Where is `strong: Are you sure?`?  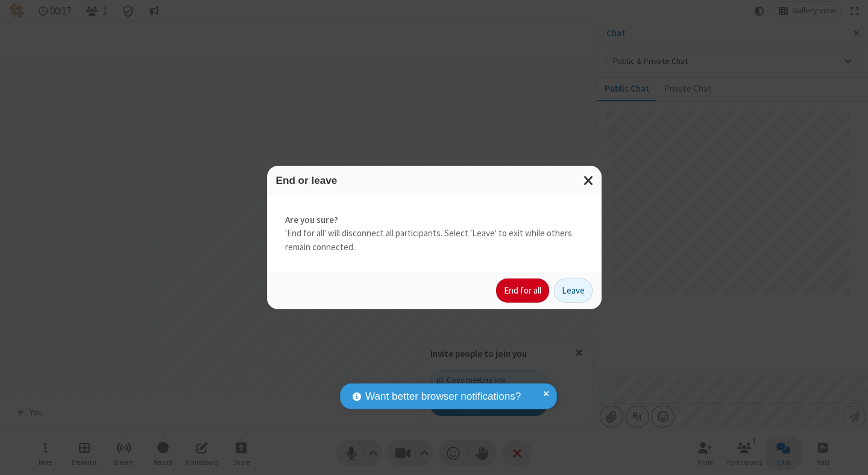 strong: Are you sure? is located at coordinates (434, 220).